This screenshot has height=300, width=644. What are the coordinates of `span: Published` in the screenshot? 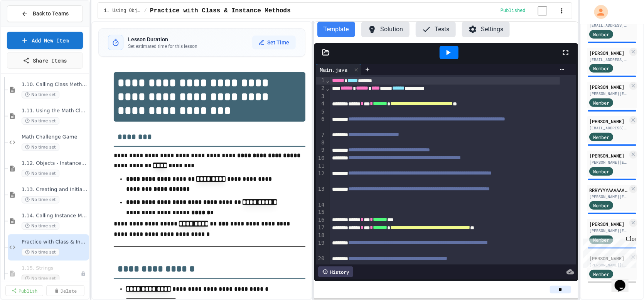 It's located at (513, 11).